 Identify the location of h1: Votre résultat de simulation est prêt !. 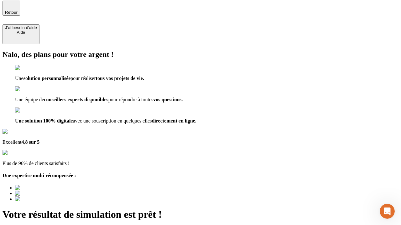
(200, 215).